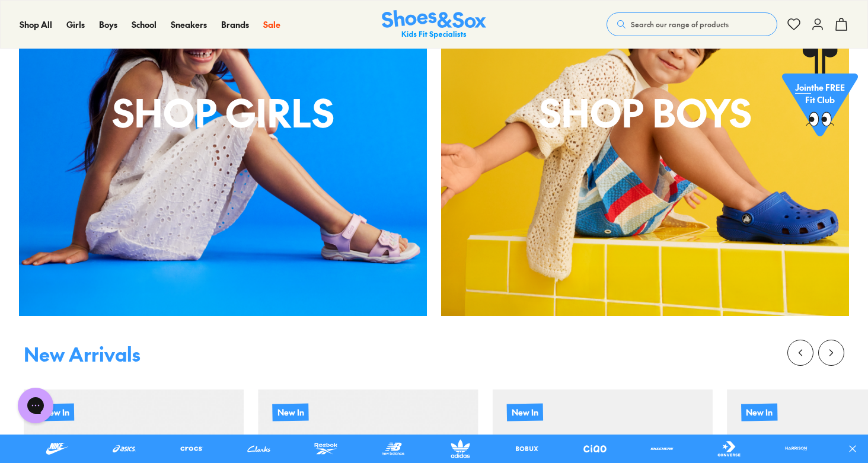 The height and width of the screenshot is (463, 868). I want to click on span: Brands, so click(234, 25).